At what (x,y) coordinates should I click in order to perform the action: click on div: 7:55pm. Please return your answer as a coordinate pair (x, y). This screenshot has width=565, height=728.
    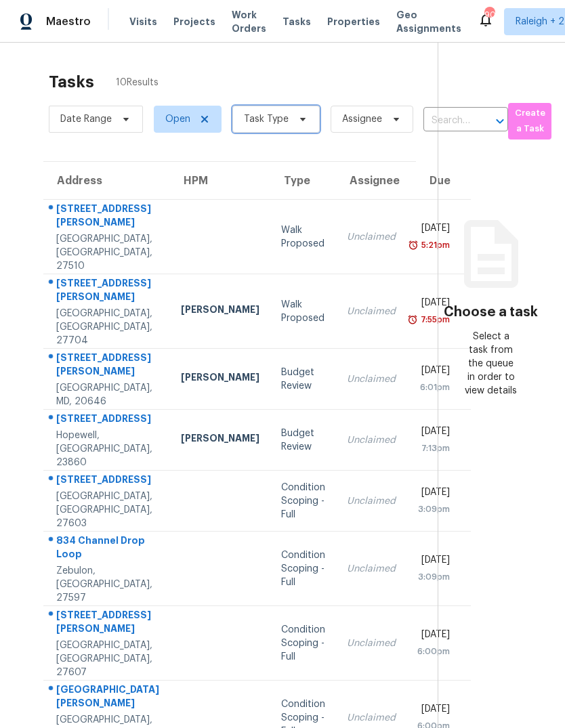
    Looking at the image, I should click on (434, 320).